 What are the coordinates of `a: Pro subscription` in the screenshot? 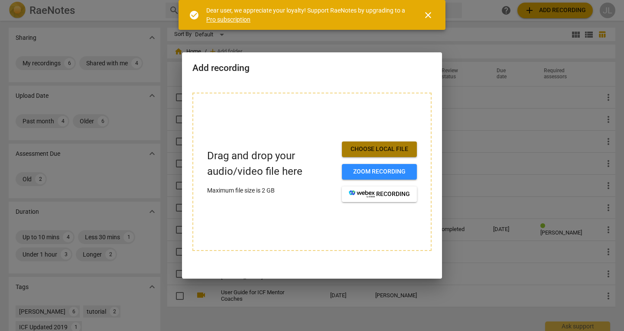 It's located at (228, 19).